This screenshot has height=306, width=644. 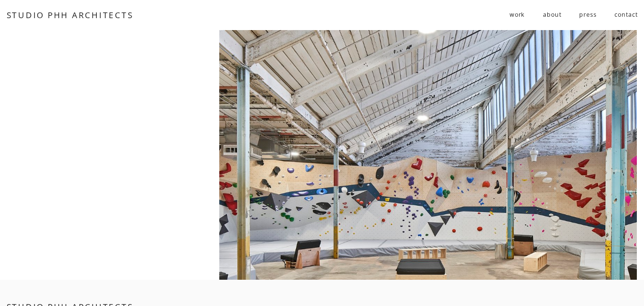 I want to click on a: press, so click(x=588, y=15).